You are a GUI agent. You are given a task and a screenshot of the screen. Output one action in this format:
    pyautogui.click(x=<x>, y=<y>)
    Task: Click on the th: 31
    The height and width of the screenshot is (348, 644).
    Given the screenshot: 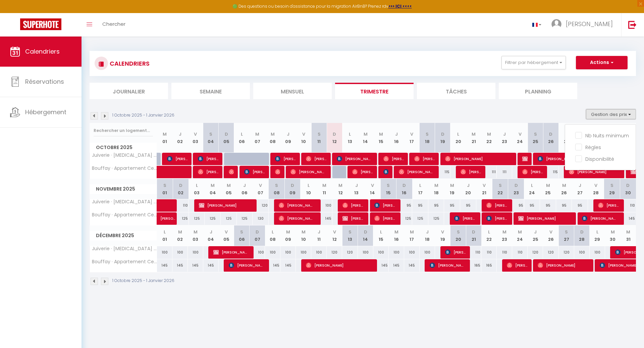 What is the action you would take?
    pyautogui.click(x=628, y=138)
    